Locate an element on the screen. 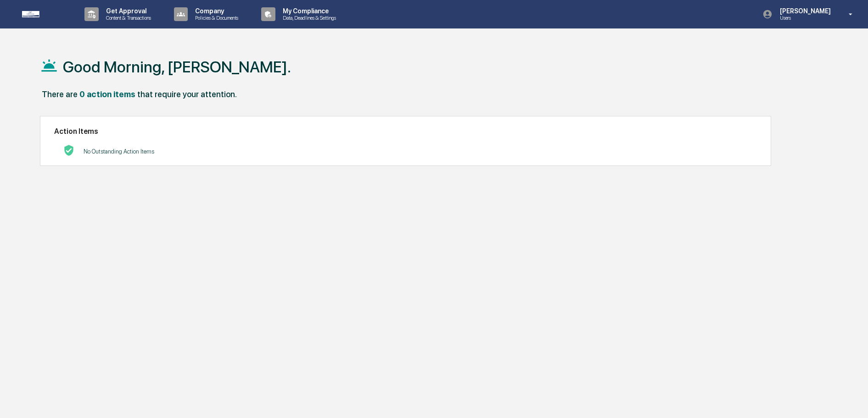 The height and width of the screenshot is (418, 868). p: Content & Transactions is located at coordinates (127, 18).